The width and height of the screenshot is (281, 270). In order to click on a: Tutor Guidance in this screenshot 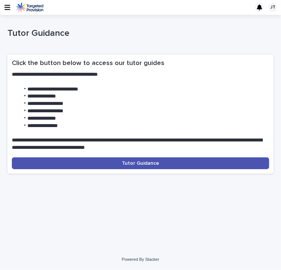, I will do `click(140, 163)`.